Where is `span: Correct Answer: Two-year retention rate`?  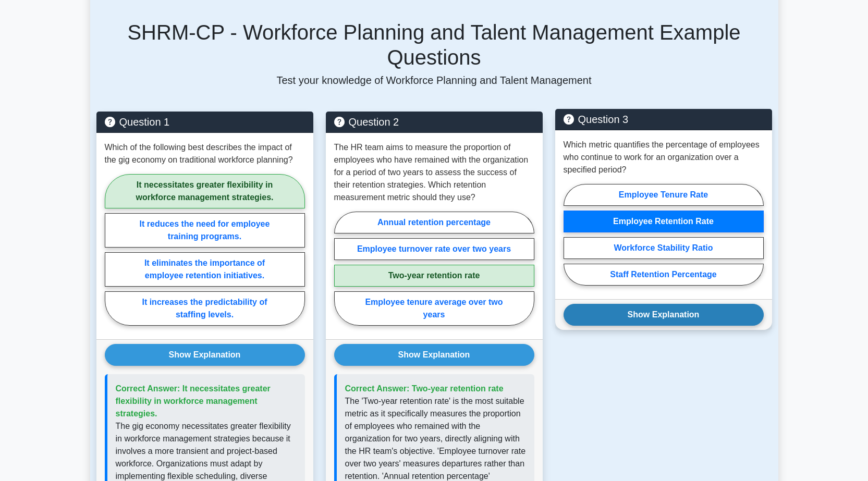 span: Correct Answer: Two-year retention rate is located at coordinates (424, 389).